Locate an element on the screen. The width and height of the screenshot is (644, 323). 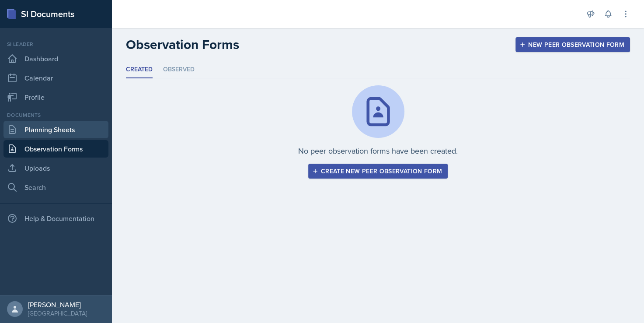
a: Profile is located at coordinates (56, 97).